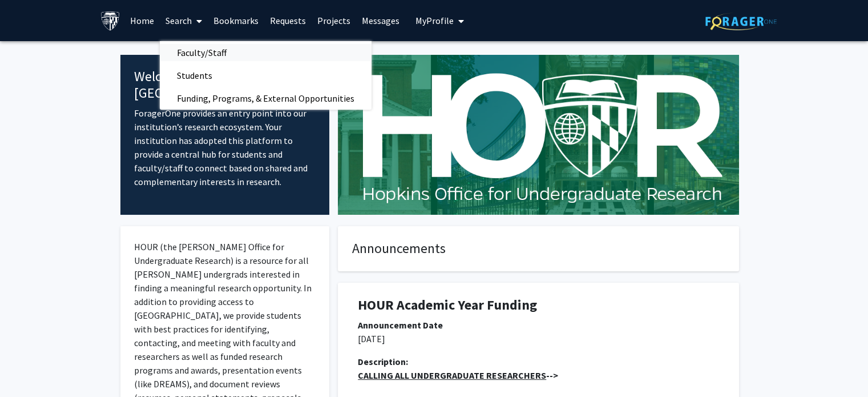 The height and width of the screenshot is (397, 868). What do you see at coordinates (194, 75) in the screenshot?
I see `span: Students` at bounding box center [194, 75].